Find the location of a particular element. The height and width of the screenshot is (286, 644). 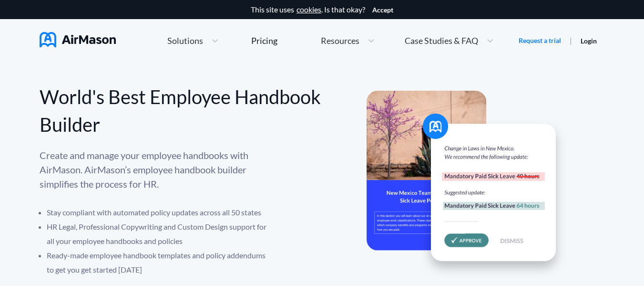

a: Login is located at coordinates (589, 40).